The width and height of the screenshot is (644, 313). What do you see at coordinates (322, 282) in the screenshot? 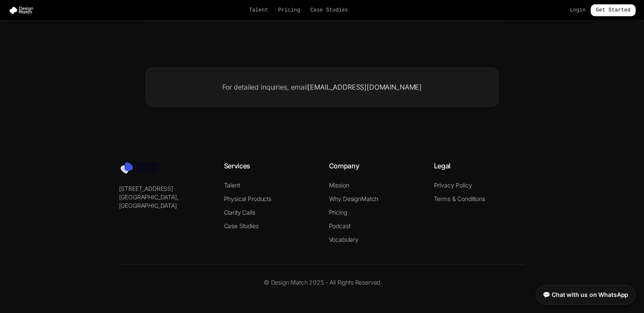
I see `p: © Design Match 2025 - All Rights Reserved` at bounding box center [322, 282].